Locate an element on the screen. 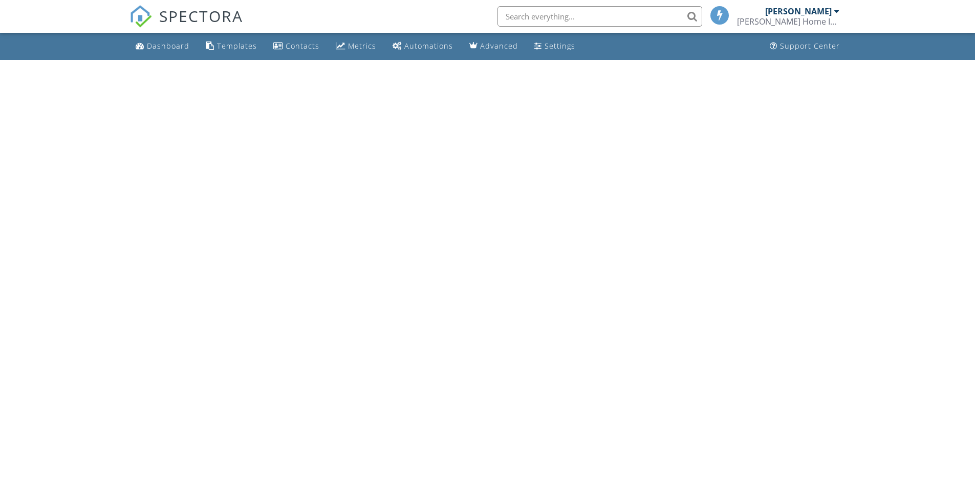 The image size is (975, 484). div: Kincaid Home Inspection Services is located at coordinates (788, 21).